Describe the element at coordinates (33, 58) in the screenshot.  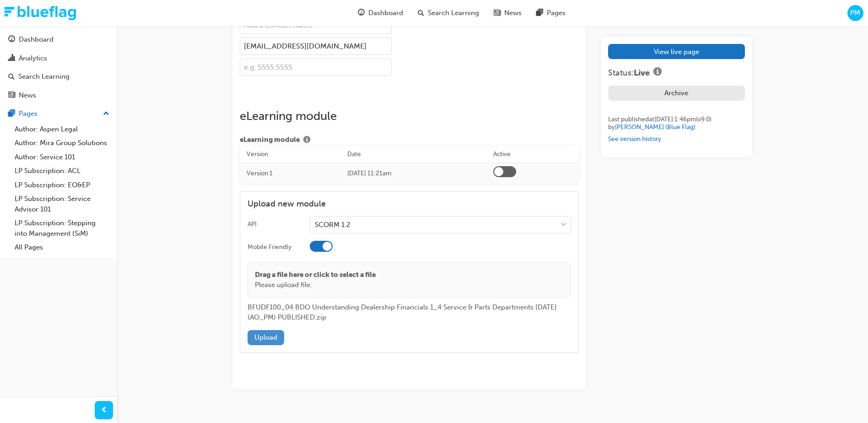
I see `div: Analytics` at that location.